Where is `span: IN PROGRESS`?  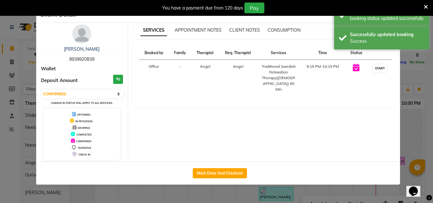
span: IN PROGRESS is located at coordinates (84, 121).